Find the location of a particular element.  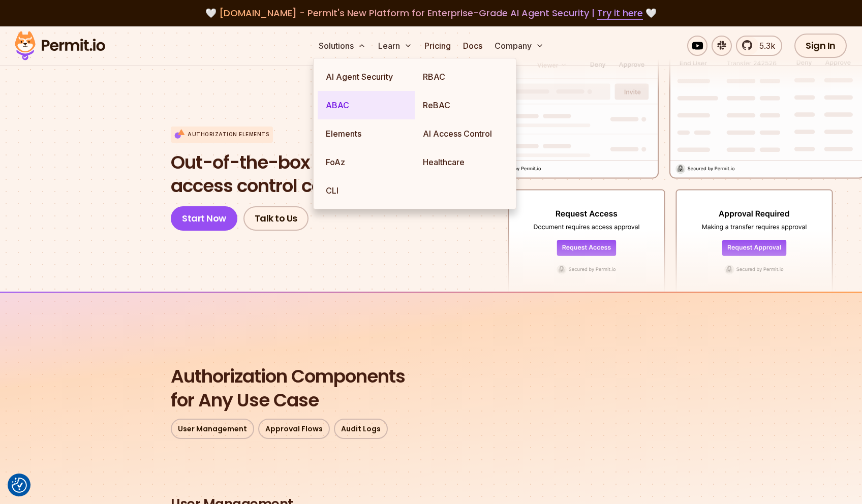

img: Revisit consent button is located at coordinates (19, 485).